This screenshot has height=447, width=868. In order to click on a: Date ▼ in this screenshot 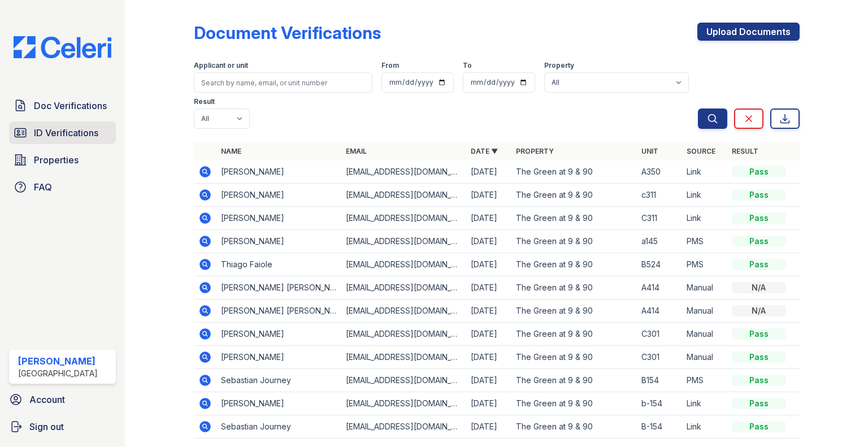, I will do `click(484, 151)`.